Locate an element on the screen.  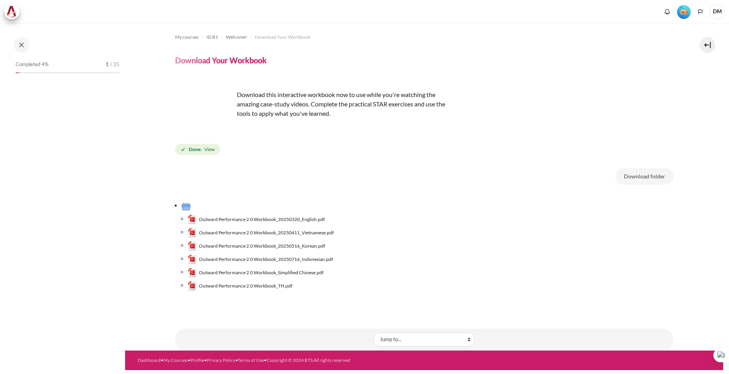
a: Architeck Architeck is located at coordinates (14, 12).